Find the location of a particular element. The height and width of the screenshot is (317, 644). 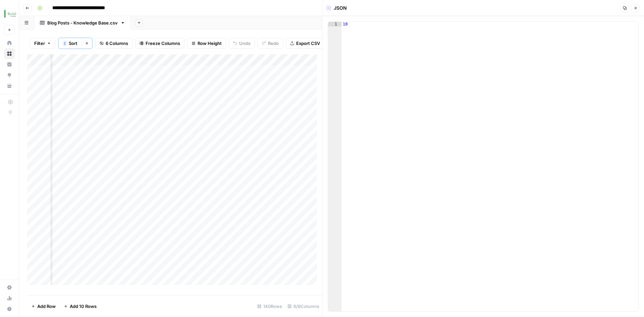

a: Opportunities is located at coordinates (10, 75).